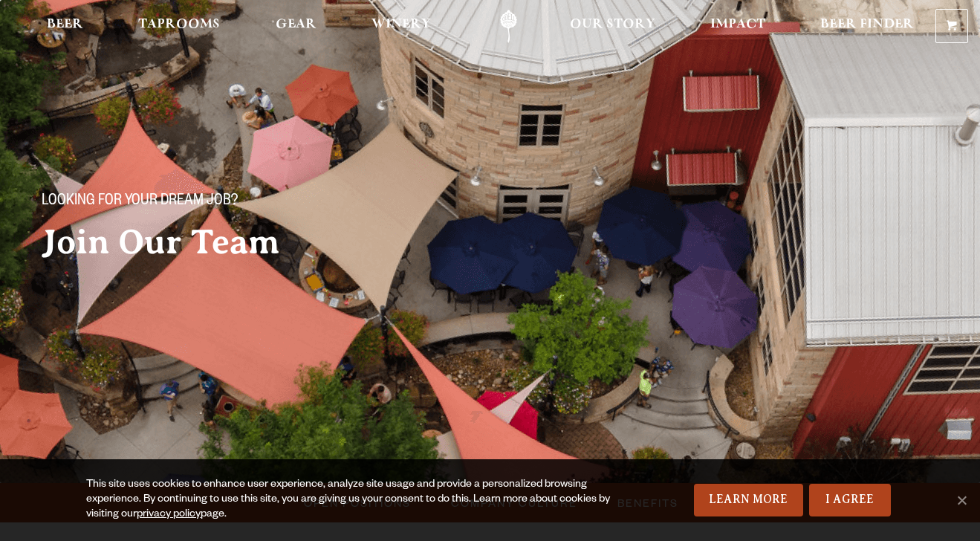  Describe the element at coordinates (295, 26) in the screenshot. I see `a: Gear` at that location.